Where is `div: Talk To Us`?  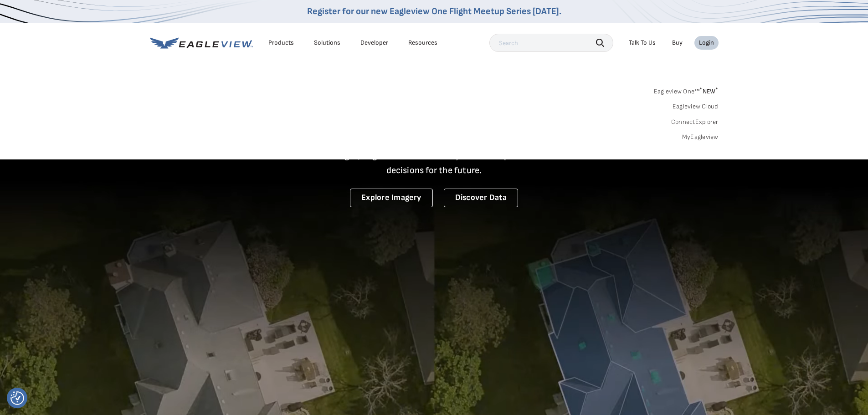
div: Talk To Us is located at coordinates (642, 43).